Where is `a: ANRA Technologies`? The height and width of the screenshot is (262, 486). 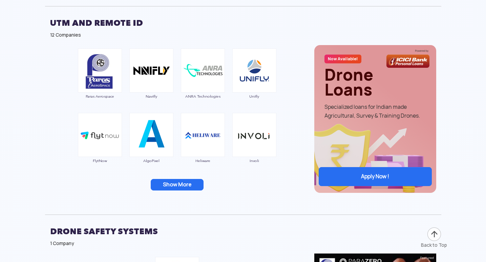
a: ANRA Technologies is located at coordinates (203, 83).